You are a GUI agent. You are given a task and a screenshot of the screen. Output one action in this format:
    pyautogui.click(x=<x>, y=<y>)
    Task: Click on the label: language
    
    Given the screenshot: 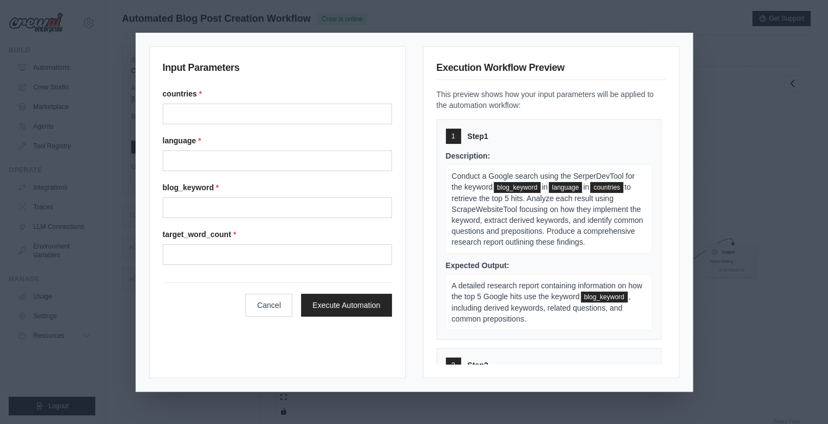 What is the action you would take?
    pyautogui.click(x=277, y=140)
    